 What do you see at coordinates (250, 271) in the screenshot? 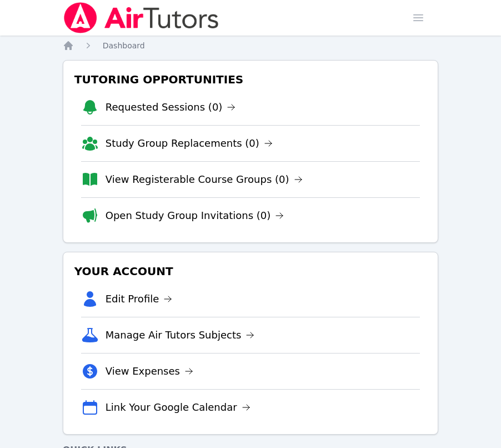
I see `h3: Your Account` at bounding box center [250, 271].